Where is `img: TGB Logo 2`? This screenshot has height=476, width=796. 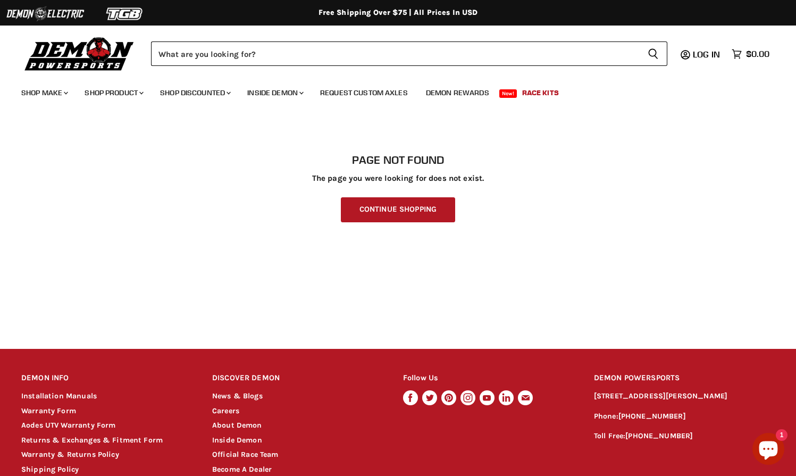
img: TGB Logo 2 is located at coordinates (125, 14).